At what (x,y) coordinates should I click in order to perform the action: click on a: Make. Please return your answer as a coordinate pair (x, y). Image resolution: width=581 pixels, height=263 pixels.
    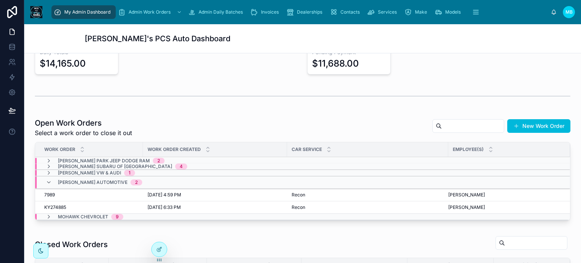
    Looking at the image, I should click on (417, 12).